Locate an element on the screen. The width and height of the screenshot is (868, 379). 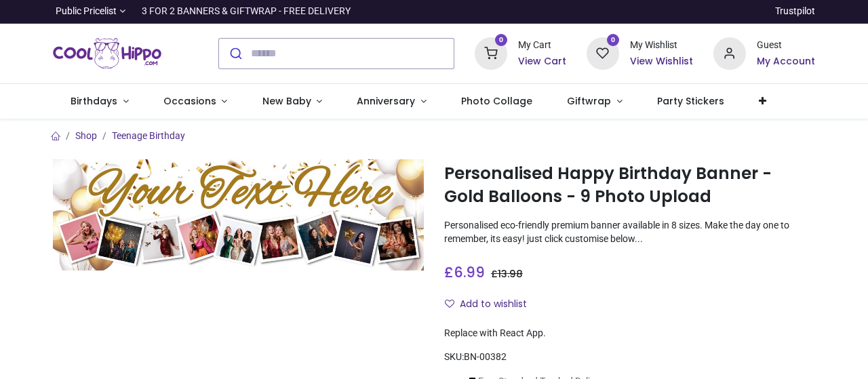
a: New Baby is located at coordinates (292, 102).